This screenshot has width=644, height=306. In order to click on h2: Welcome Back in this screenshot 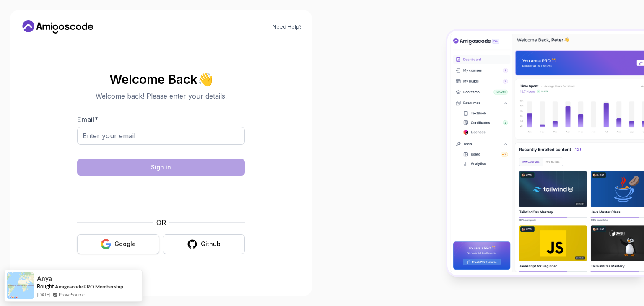, I will do `click(161, 79)`.